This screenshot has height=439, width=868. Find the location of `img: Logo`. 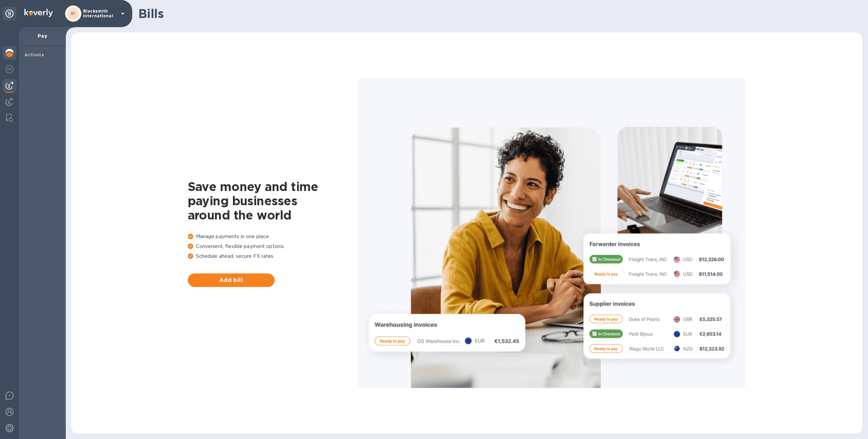

img: Logo is located at coordinates (39, 13).